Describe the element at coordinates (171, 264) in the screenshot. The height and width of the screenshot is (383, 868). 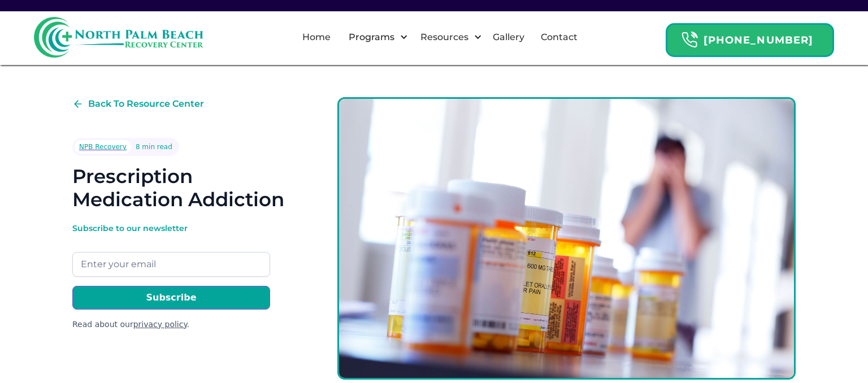
I see `input: Enter your email` at that location.